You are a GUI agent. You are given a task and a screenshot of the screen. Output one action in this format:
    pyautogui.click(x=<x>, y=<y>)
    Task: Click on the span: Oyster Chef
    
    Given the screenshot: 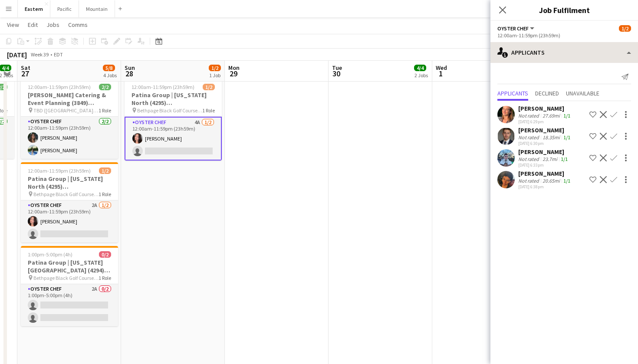 What is the action you would take?
    pyautogui.click(x=513, y=28)
    